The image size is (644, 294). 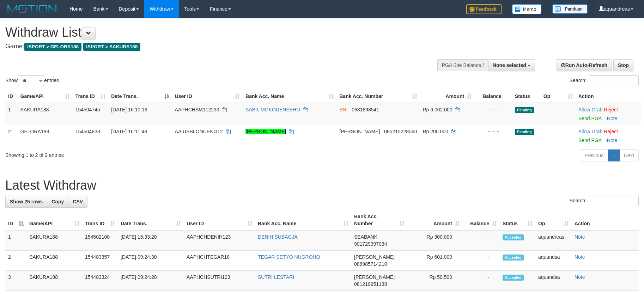 I want to click on td: AAPHCHTEGAR18, so click(x=219, y=261).